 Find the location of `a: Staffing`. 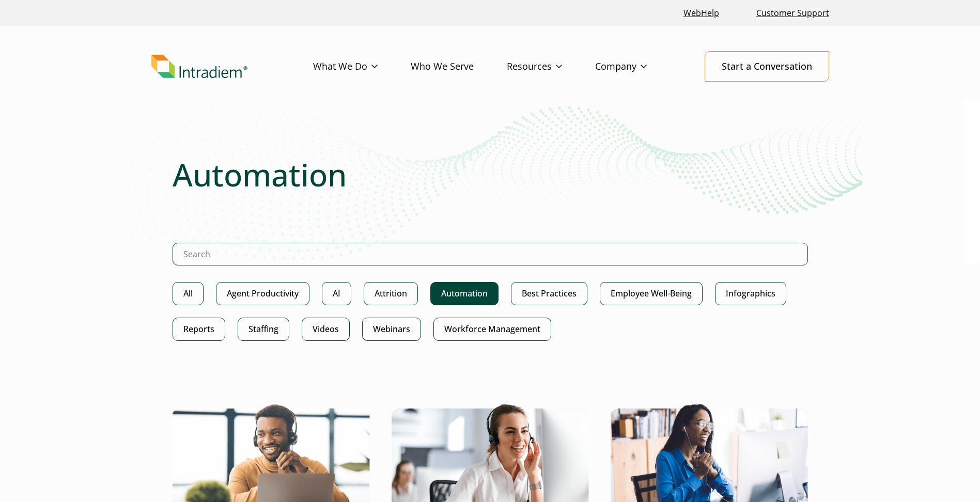

a: Staffing is located at coordinates (263, 329).